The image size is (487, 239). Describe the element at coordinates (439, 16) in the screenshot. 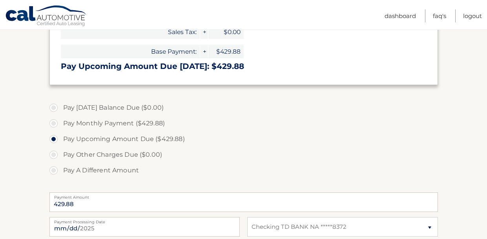

I see `a: FAQ's` at that location.